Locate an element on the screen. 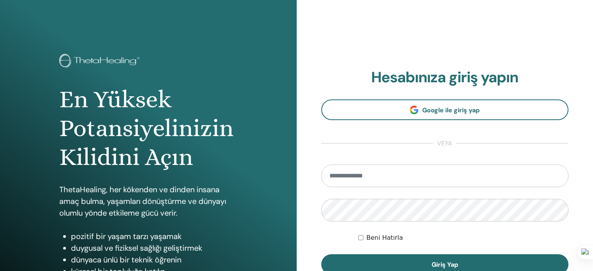 This screenshot has height=271, width=593. h1: En Yüksek Potansiyelinizin Kilidini Açın is located at coordinates (148, 128).